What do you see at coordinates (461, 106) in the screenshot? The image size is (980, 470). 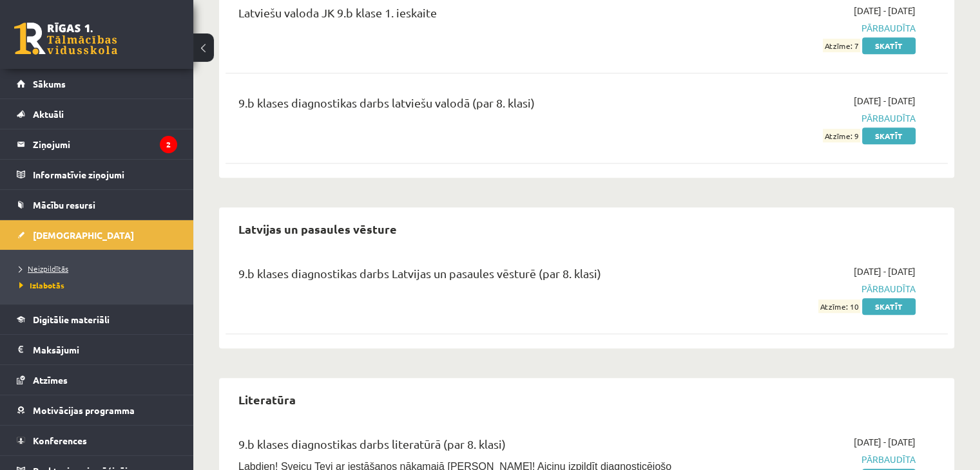 I see `div: 9.b klases diagnostikas darbs latviešu valodā (par 8. klasi)` at bounding box center [461, 106].